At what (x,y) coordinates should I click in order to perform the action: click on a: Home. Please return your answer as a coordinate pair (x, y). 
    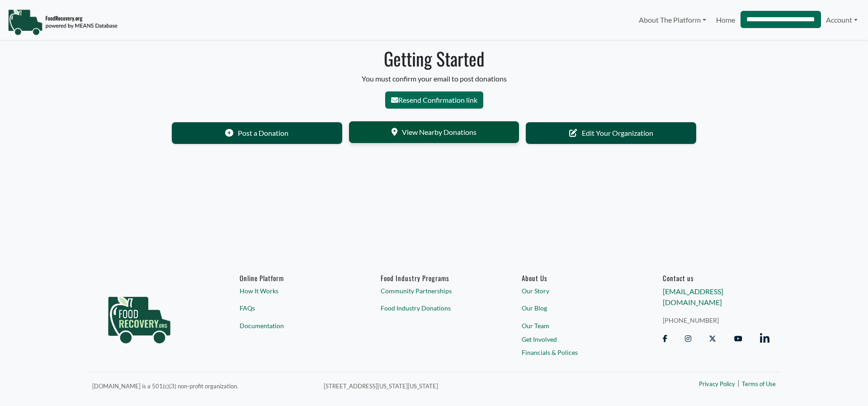
    Looking at the image, I should click on (726, 20).